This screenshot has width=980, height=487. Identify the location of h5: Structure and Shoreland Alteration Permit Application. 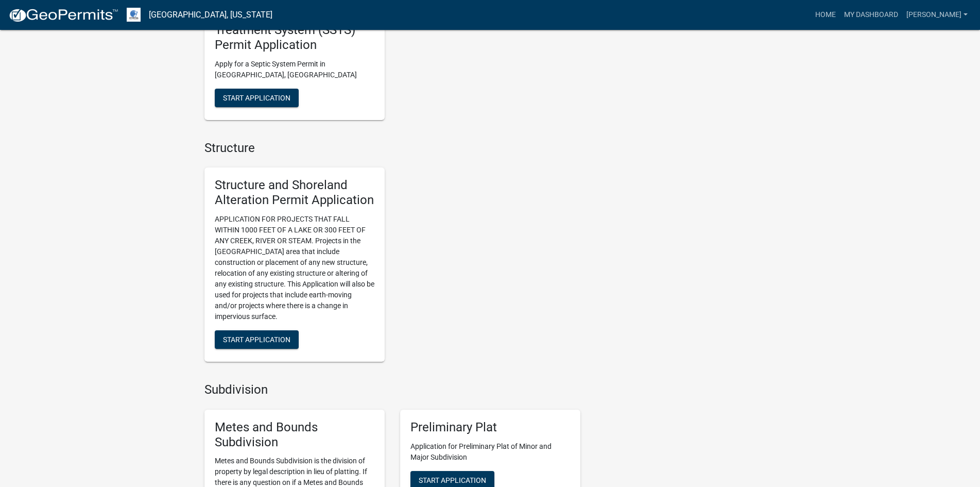
(295, 193).